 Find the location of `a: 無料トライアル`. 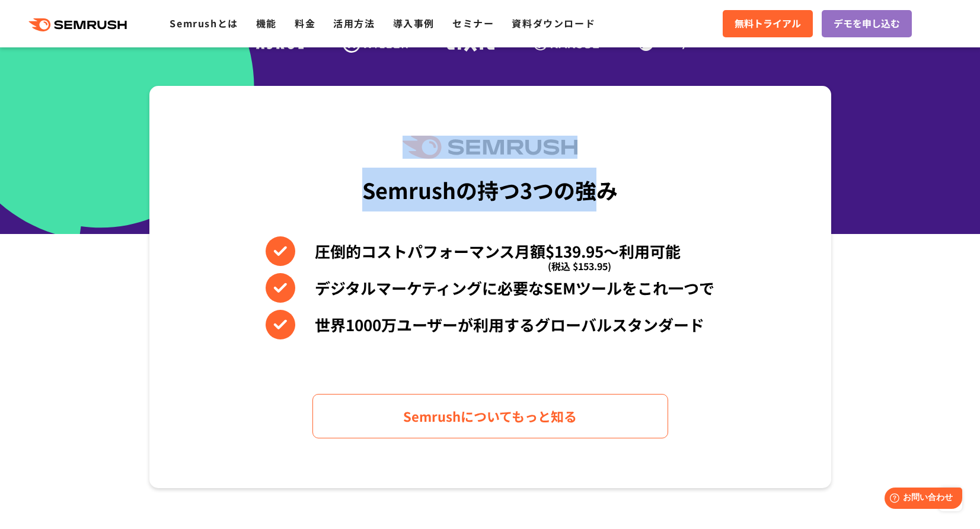

a: 無料トライアル is located at coordinates (767, 24).